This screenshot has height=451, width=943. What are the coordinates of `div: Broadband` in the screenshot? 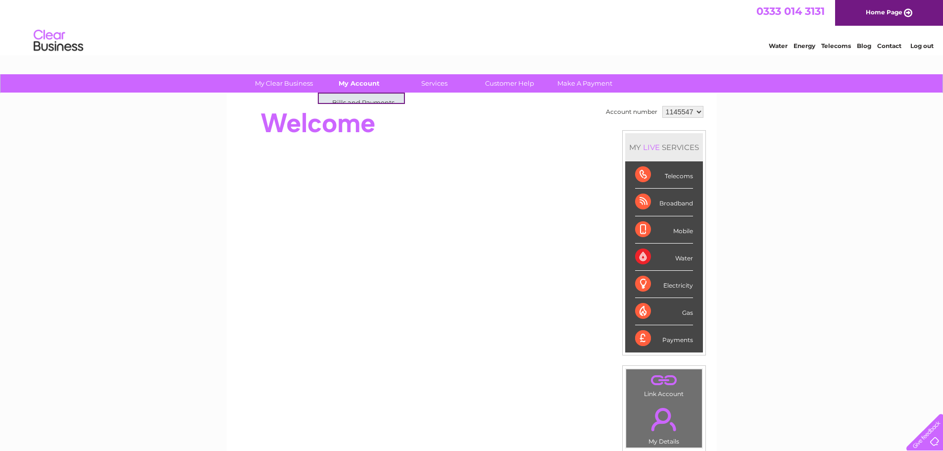 It's located at (664, 202).